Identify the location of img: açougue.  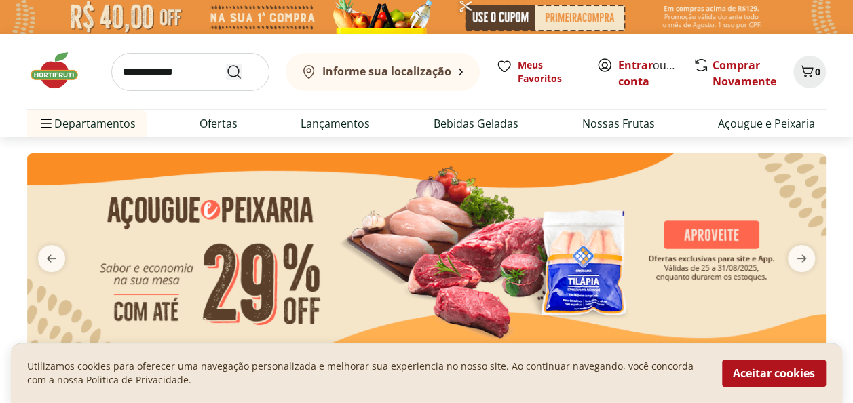
(426, 250).